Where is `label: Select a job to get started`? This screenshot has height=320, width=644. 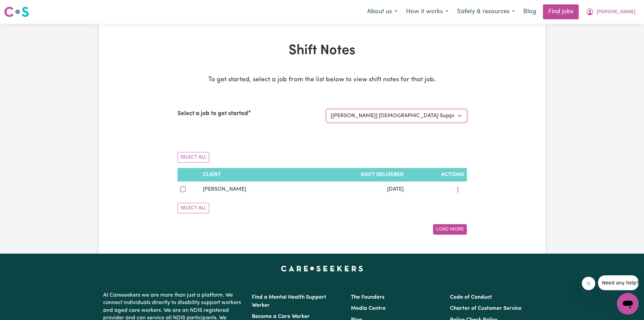 label: Select a job to get started is located at coordinates (213, 114).